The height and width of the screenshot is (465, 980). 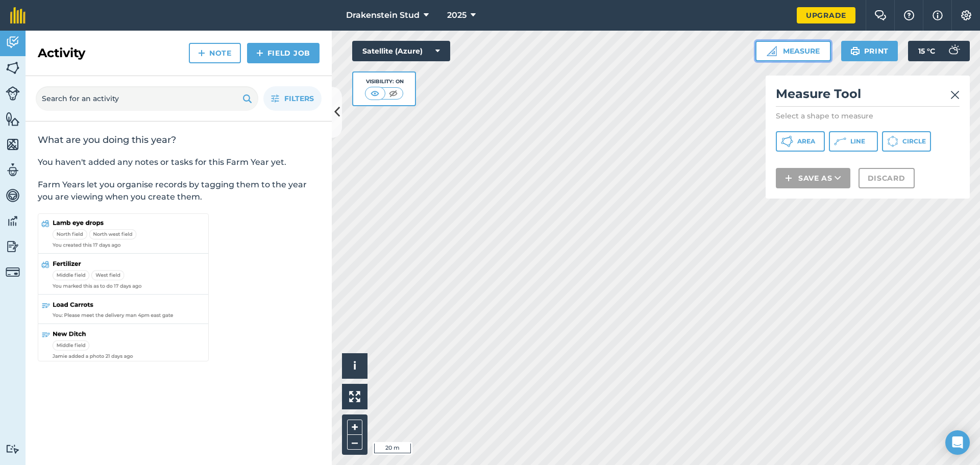 What do you see at coordinates (853, 141) in the screenshot?
I see `button: Line` at bounding box center [853, 141].